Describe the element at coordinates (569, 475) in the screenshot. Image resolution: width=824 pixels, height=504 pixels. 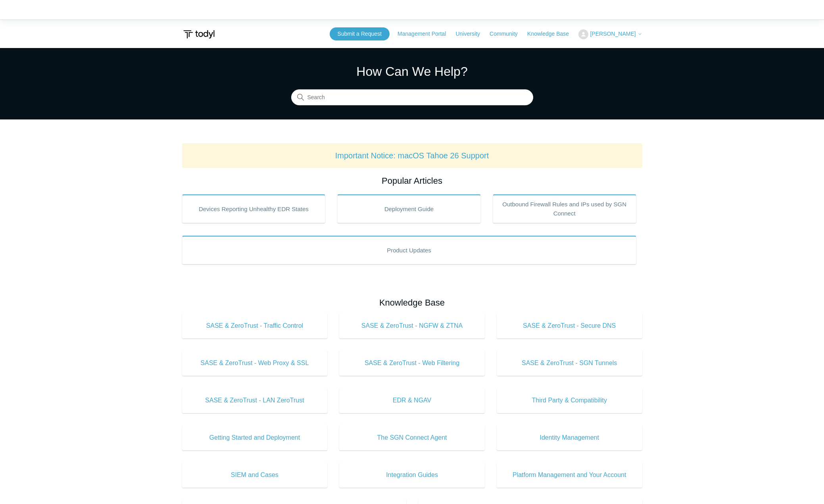
I see `a: Platform Management and Your Account` at that location.